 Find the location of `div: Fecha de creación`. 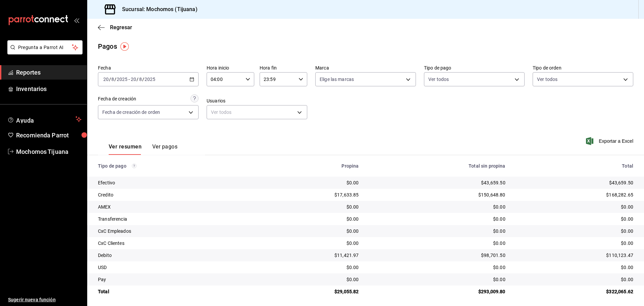

div: Fecha de creación is located at coordinates (117, 99).